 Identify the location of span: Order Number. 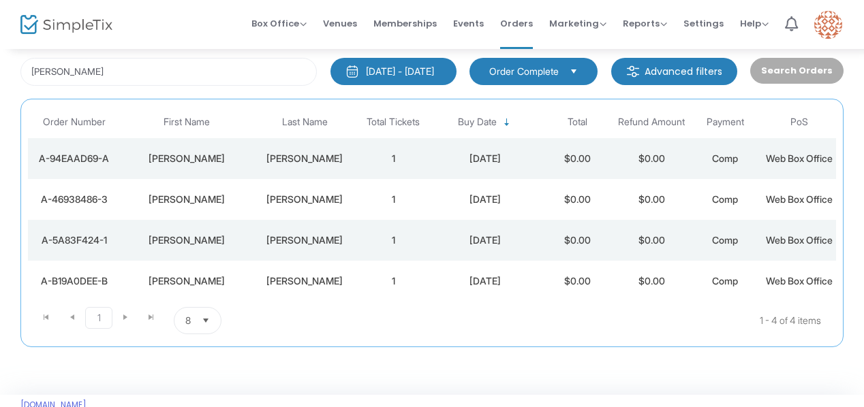
(74, 122).